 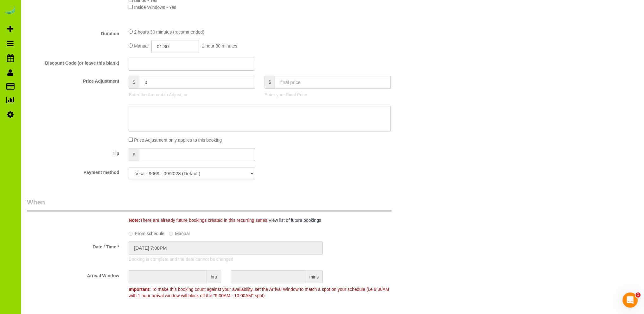 I want to click on span: Manual, so click(x=141, y=46).